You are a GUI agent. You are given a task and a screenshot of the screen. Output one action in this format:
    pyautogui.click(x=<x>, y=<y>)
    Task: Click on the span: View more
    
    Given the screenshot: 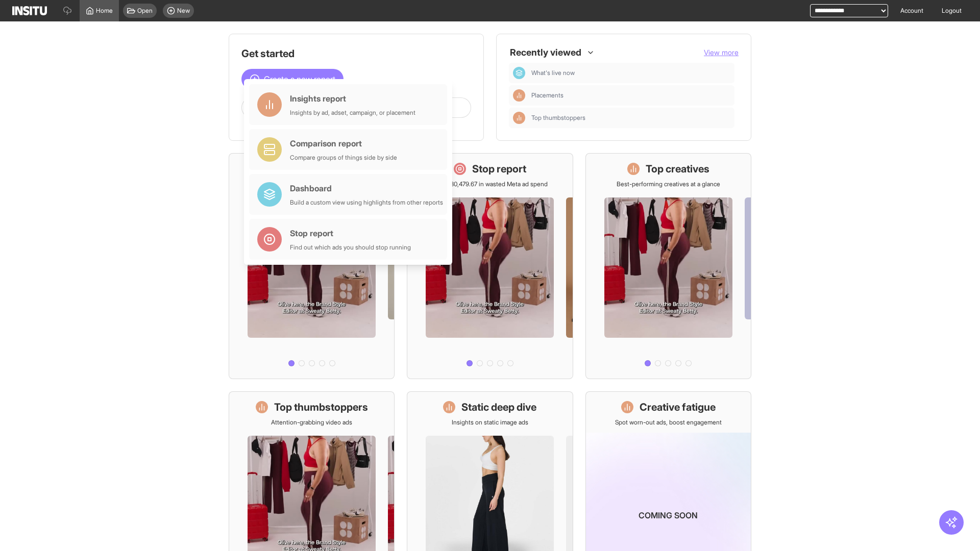 What is the action you would take?
    pyautogui.click(x=721, y=52)
    